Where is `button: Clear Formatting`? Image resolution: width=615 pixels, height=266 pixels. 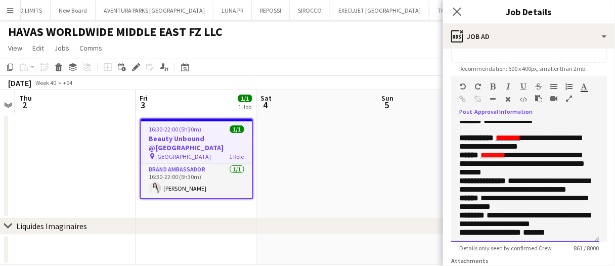
button: Clear Formatting is located at coordinates (508, 99).